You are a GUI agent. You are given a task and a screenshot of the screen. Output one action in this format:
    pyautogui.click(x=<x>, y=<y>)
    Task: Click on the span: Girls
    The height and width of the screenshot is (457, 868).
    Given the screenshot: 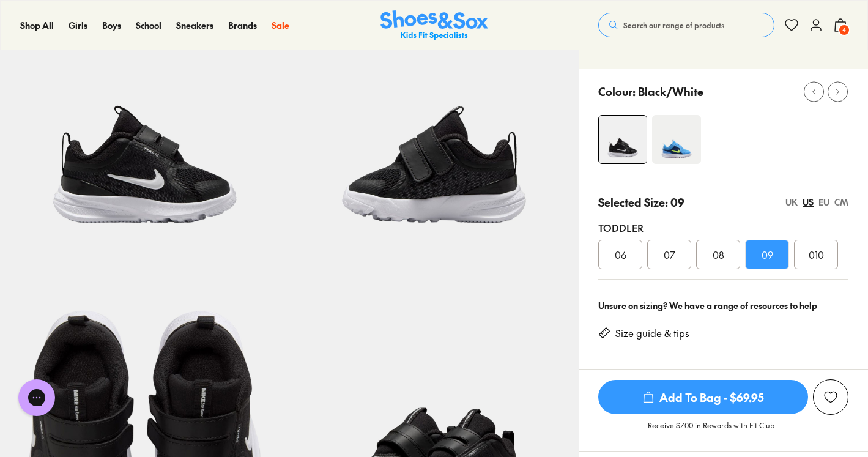 What is the action you would take?
    pyautogui.click(x=78, y=25)
    